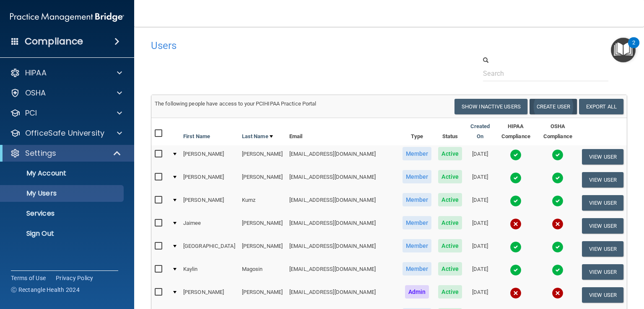 Image resolution: width=644 pixels, height=309 pixels. What do you see at coordinates (66, 93) in the screenshot?
I see `a: OSHA` at bounding box center [66, 93].